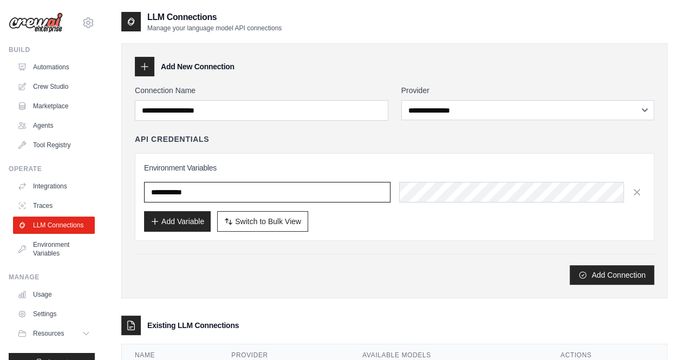 The width and height of the screenshot is (685, 360). I want to click on label: Connection Name, so click(262, 90).